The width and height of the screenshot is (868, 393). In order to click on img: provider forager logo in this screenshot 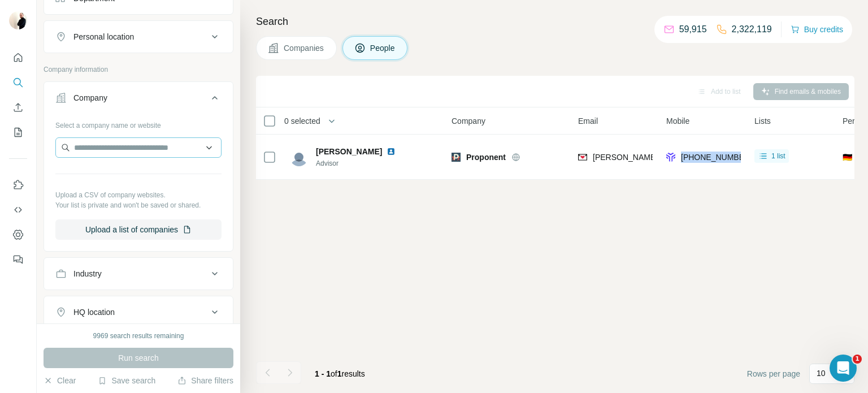, I will do `click(671, 157)`.